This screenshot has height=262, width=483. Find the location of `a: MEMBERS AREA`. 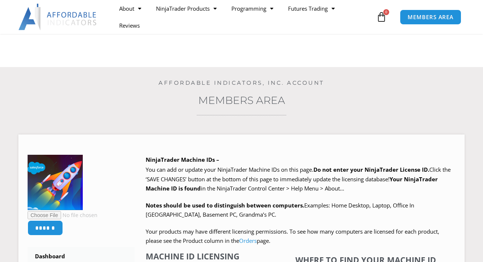

a: MEMBERS AREA is located at coordinates (431, 17).